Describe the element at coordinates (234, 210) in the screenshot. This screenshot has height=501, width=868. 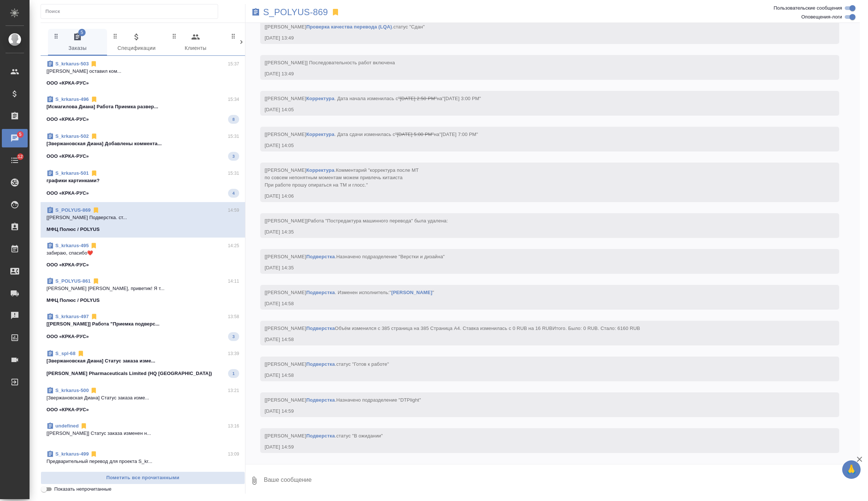
I see `p: 14:59` at that location.